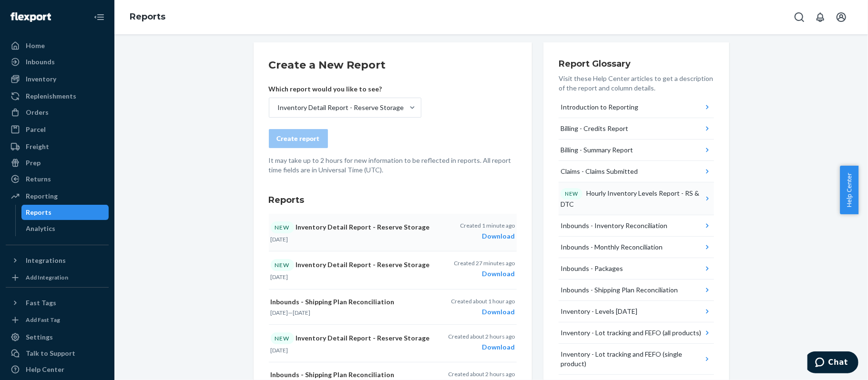 The image size is (868, 380). I want to click on div: Inventory, so click(41, 79).